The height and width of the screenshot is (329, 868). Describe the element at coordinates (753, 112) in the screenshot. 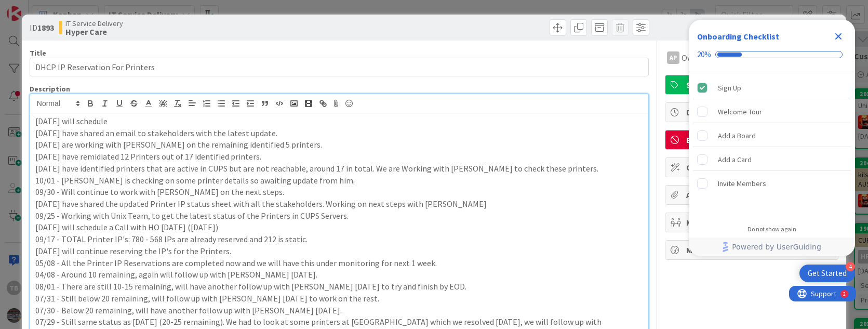

I see `span: Dates` at that location.